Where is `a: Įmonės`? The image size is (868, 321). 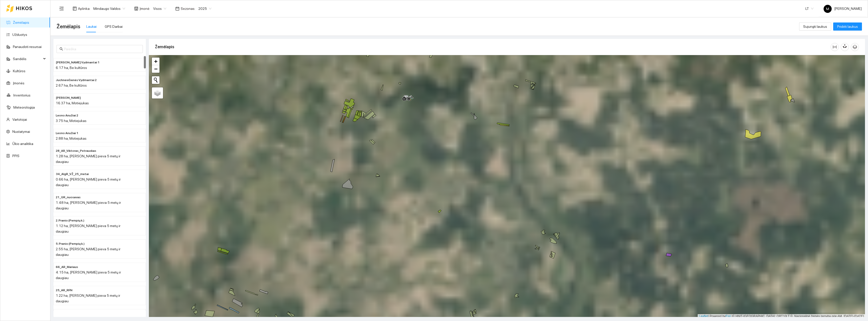
a: Įmonės is located at coordinates (19, 83).